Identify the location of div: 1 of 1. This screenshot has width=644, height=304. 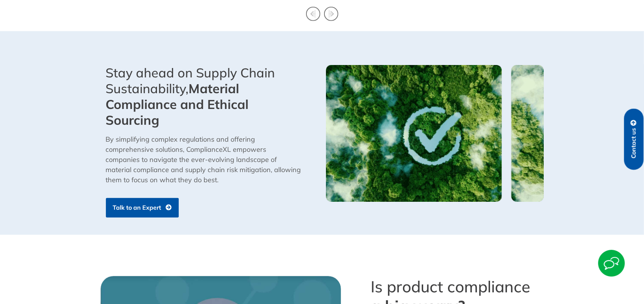
(434, 134).